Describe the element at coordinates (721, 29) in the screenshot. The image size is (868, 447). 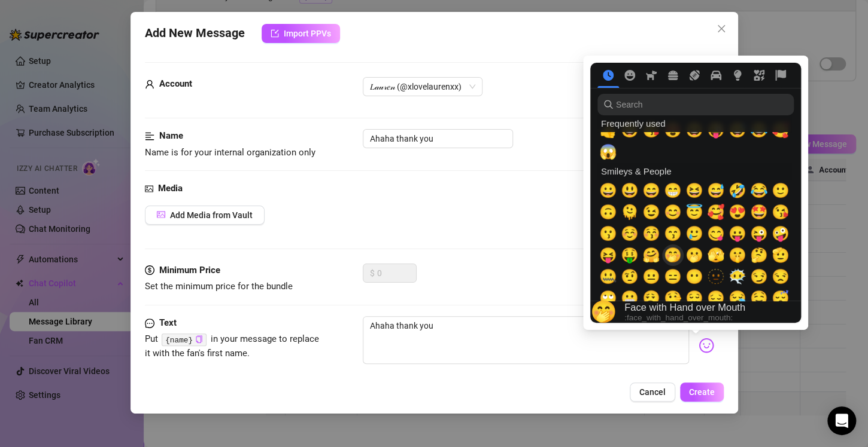
I see `span: Close` at that location.